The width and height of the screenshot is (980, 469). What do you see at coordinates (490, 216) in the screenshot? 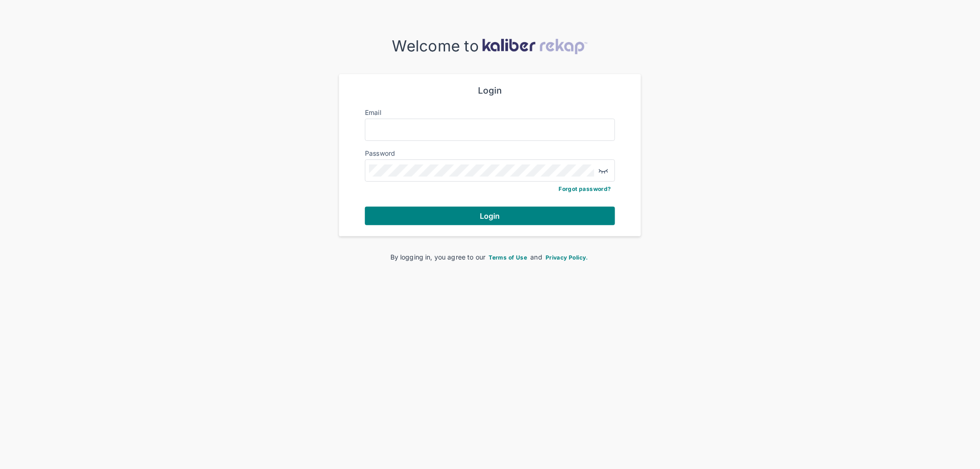
I see `button: Login` at bounding box center [490, 216].